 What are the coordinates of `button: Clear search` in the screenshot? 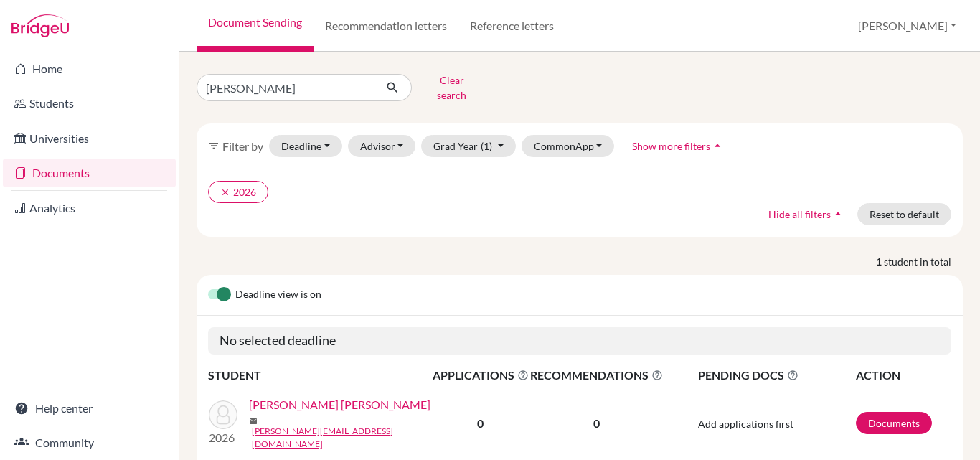 It's located at (451, 87).